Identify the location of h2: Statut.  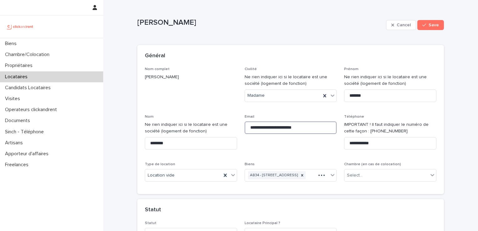
(153, 210).